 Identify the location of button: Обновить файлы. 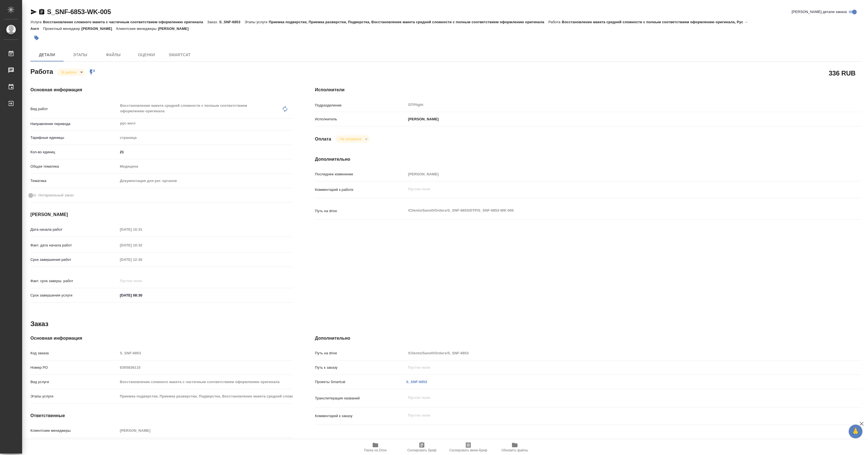
(515, 447).